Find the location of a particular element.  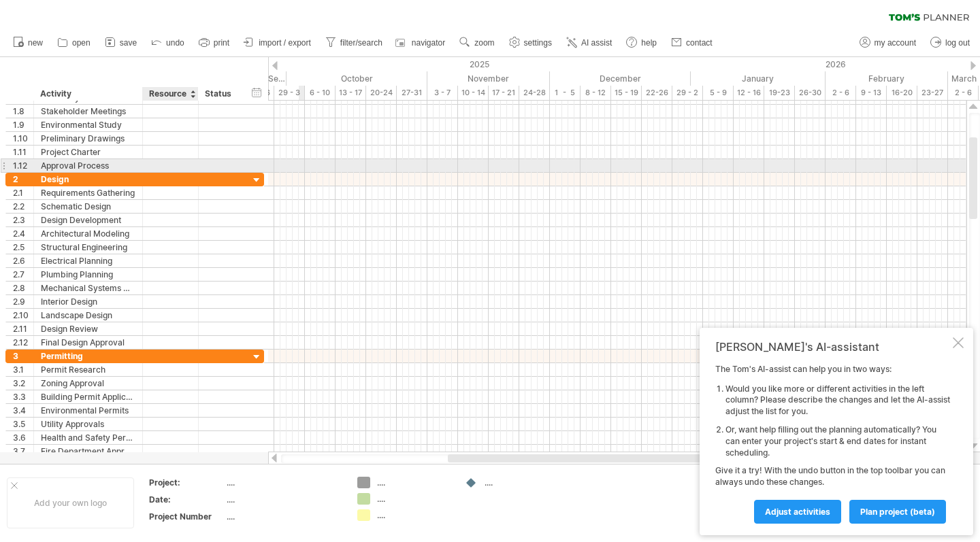

div: Project Charter is located at coordinates (88, 152).